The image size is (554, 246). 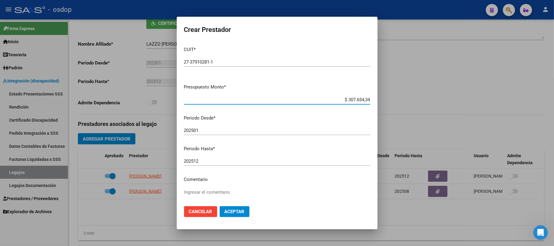 What do you see at coordinates (235, 212) in the screenshot?
I see `button: Aceptar` at bounding box center [235, 212].